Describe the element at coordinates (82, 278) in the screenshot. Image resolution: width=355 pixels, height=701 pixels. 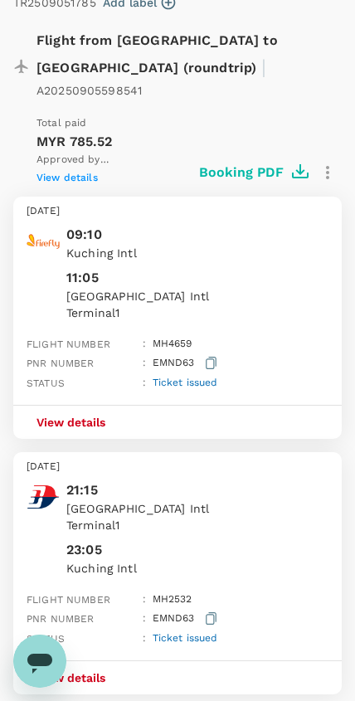
I see `p: 11:05` at that location.